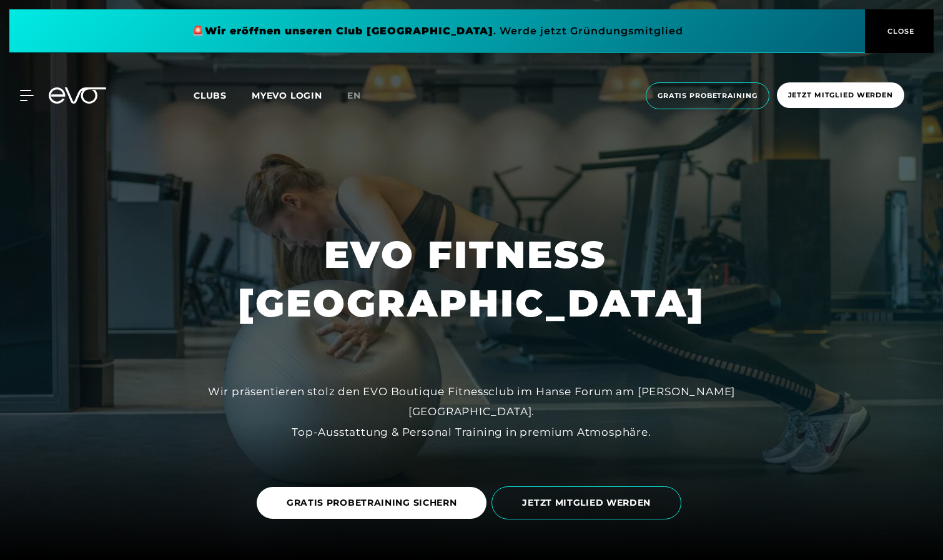  I want to click on a: Jetzt Mitglied werden, so click(841, 95).